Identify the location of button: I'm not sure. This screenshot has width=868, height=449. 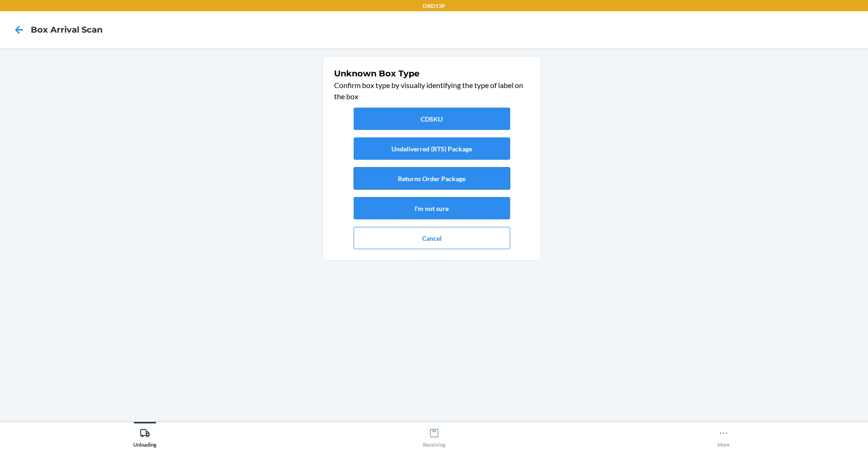
(432, 208).